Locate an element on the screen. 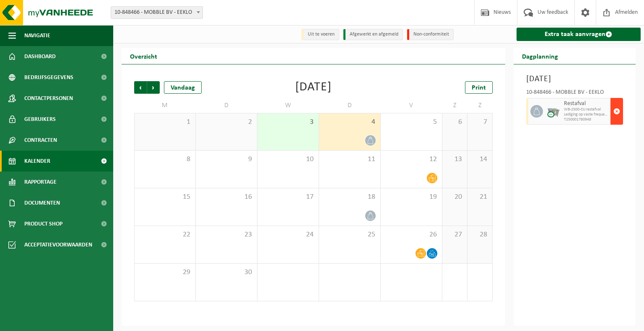  span: 10-848466 - MOBBLE BV - EEKLO is located at coordinates (157, 12).